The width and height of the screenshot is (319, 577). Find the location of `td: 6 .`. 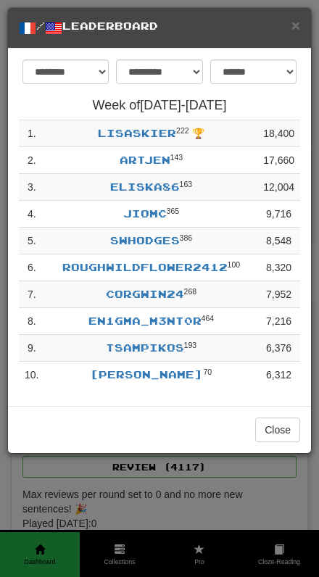

td: 6 . is located at coordinates (31, 268).